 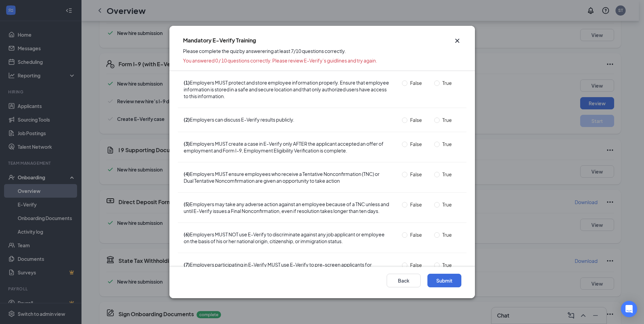 I want to click on span: (3), so click(x=187, y=144).